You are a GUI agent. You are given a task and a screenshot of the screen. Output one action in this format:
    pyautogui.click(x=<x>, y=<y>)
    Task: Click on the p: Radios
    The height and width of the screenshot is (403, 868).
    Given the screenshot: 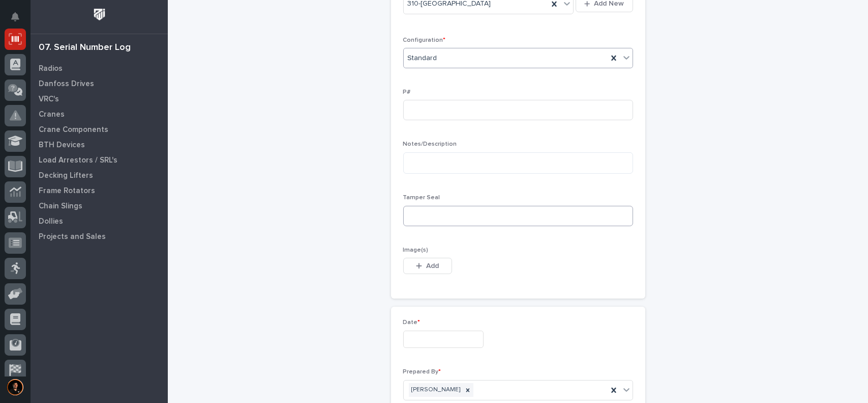 What is the action you would take?
    pyautogui.click(x=51, y=69)
    